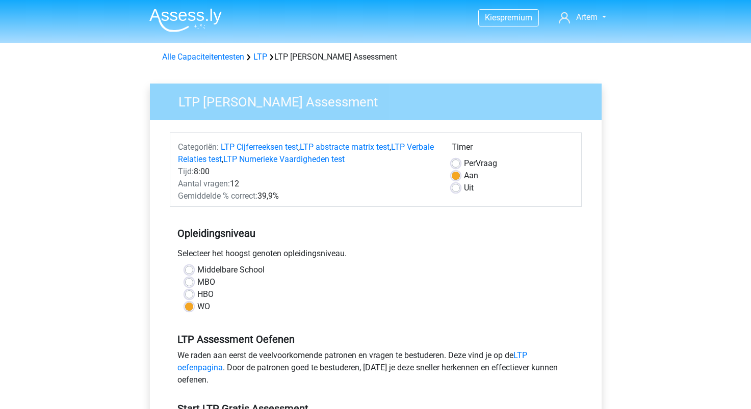 The width and height of the screenshot is (751, 409). I want to click on label: HBO, so click(205, 295).